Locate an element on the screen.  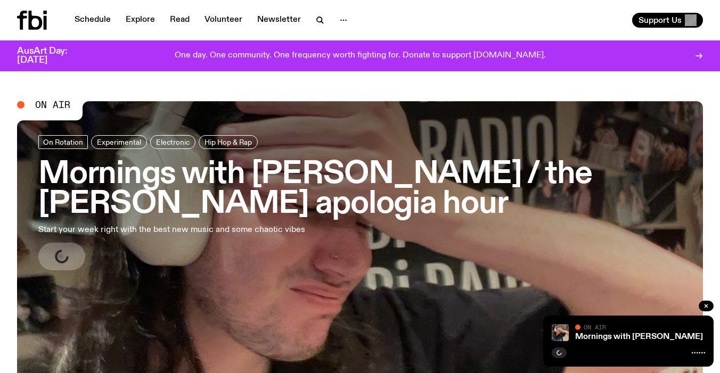
a: Schedule is located at coordinates (93, 20).